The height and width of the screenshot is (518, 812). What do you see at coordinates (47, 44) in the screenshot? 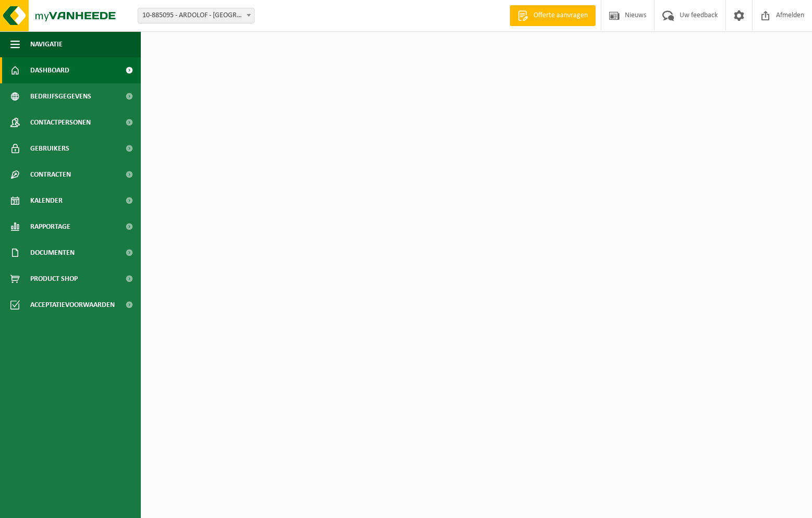
I see `span: Navigatie` at bounding box center [47, 44].